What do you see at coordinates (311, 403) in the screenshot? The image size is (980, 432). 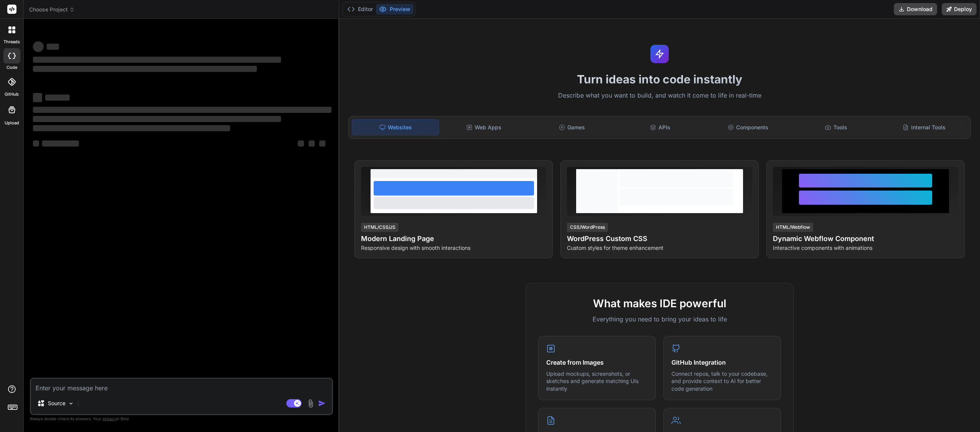 I see `img: attachment` at bounding box center [311, 403].